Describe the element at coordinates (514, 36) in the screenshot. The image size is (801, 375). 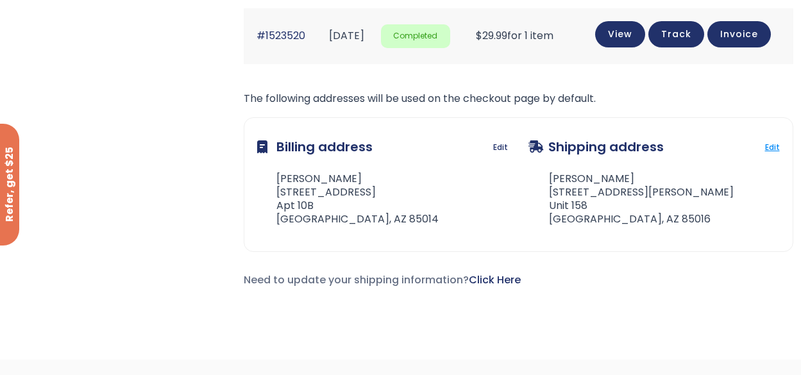
I see `td: for 1 item` at that location.